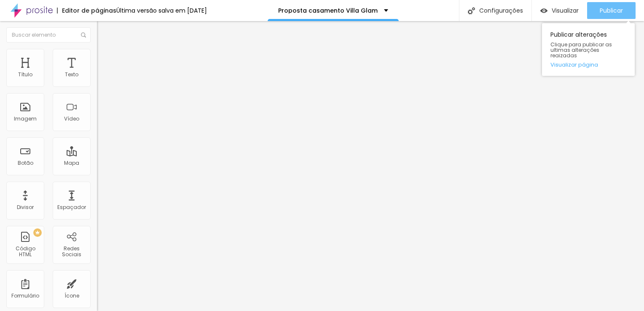  Describe the element at coordinates (559, 10) in the screenshot. I see `button: Visualizar` at that location.